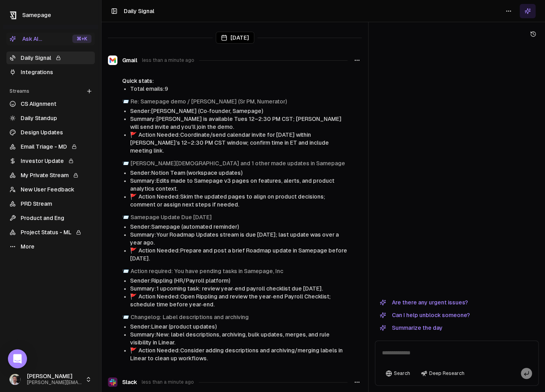 This screenshot has width=545, height=392. Describe the element at coordinates (190, 317) in the screenshot. I see `a: Changelog: Label descriptions and archiving` at that location.